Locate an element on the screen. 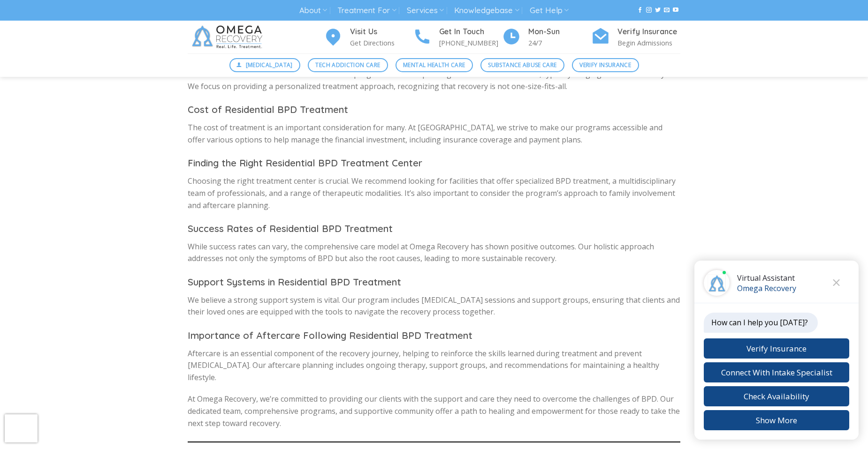 This screenshot has height=449, width=868. a: Treatment For is located at coordinates (367, 10).